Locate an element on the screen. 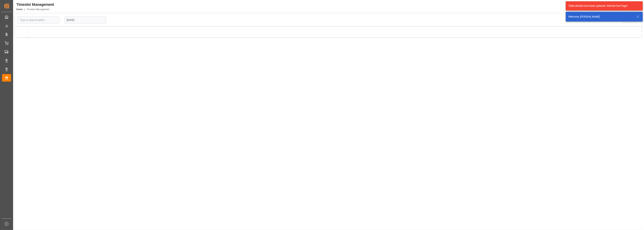  div: Timeslot Management is located at coordinates (35, 4).